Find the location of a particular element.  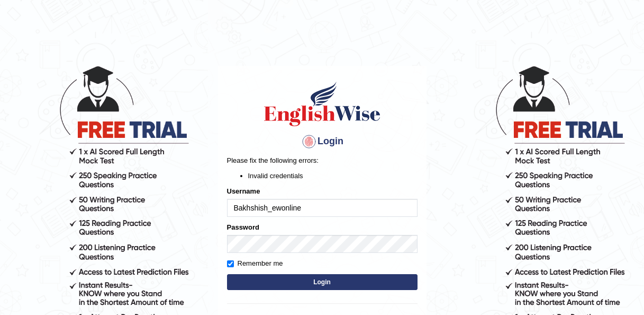

h4: Login is located at coordinates (322, 141).